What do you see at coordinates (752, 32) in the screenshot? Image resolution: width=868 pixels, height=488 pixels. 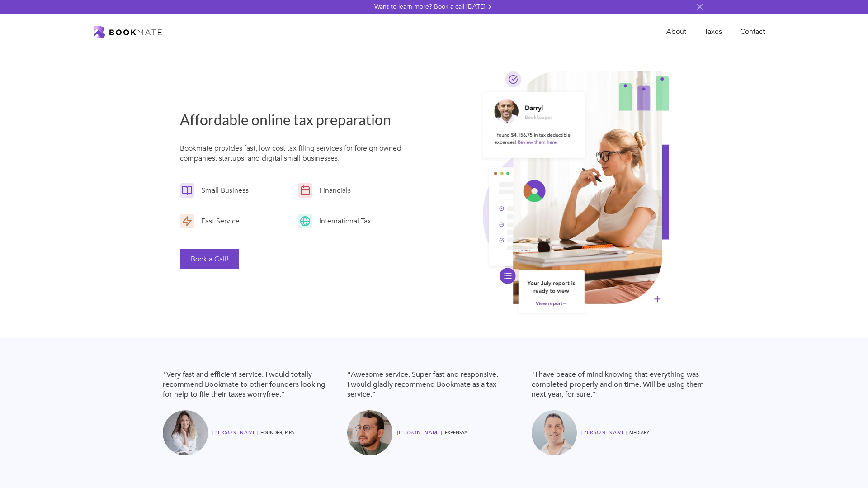 I see `a: Contact` at bounding box center [752, 32].